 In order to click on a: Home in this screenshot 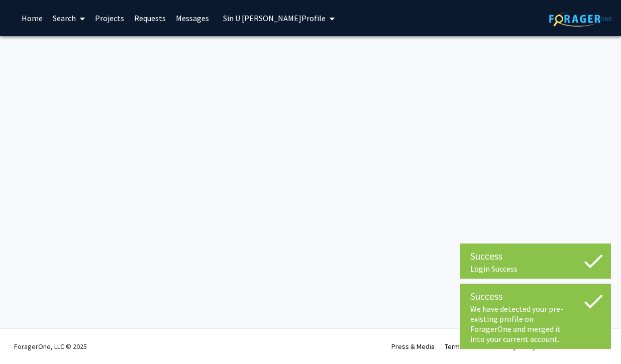, I will do `click(32, 18)`.